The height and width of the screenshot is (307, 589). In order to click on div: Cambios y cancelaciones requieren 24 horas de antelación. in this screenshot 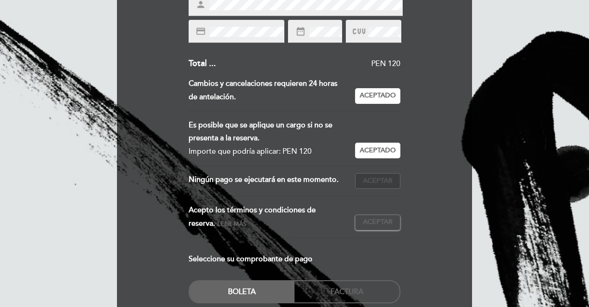, I will do `click(272, 91)`.